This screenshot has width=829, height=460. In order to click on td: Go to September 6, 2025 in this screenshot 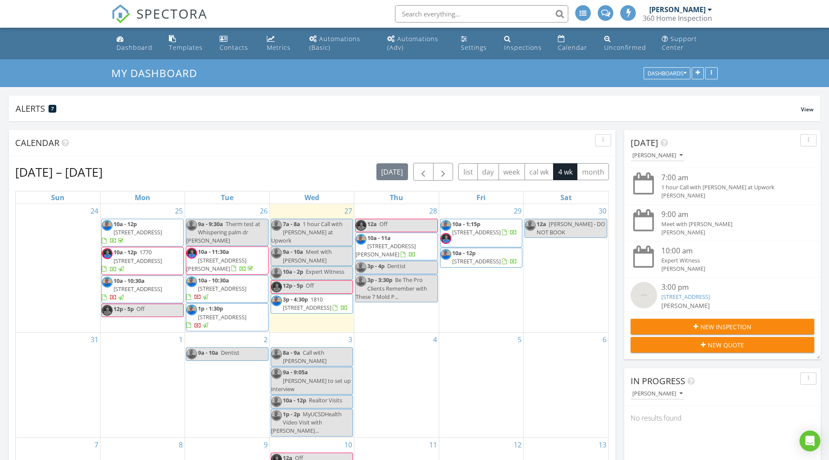, I will do `click(566, 385)`.